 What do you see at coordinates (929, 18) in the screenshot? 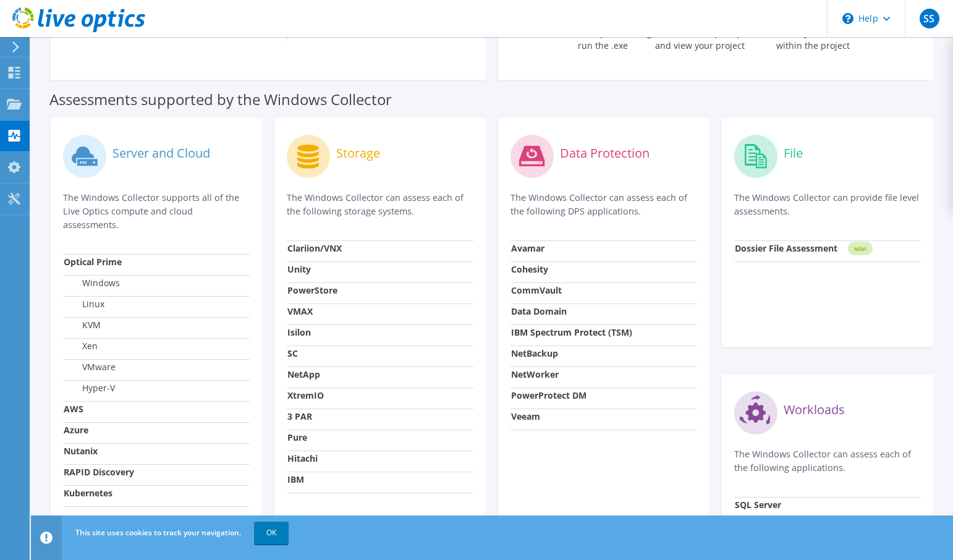
I see `span: SS` at bounding box center [929, 18].